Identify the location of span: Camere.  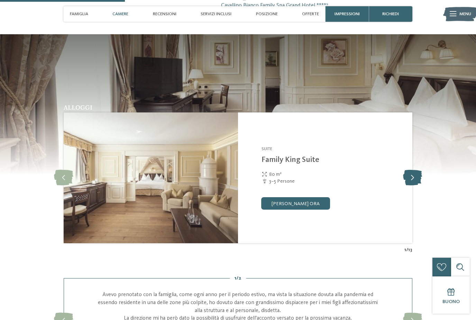
(120, 14).